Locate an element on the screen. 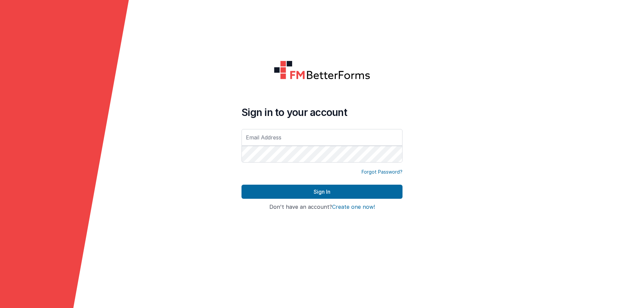 This screenshot has height=308, width=644. h4: Don't have an account? is located at coordinates (322, 207).